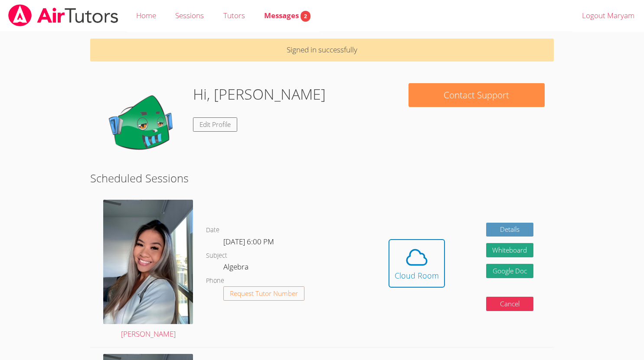  What do you see at coordinates (306, 16) in the screenshot?
I see `span: 2` at bounding box center [306, 16].